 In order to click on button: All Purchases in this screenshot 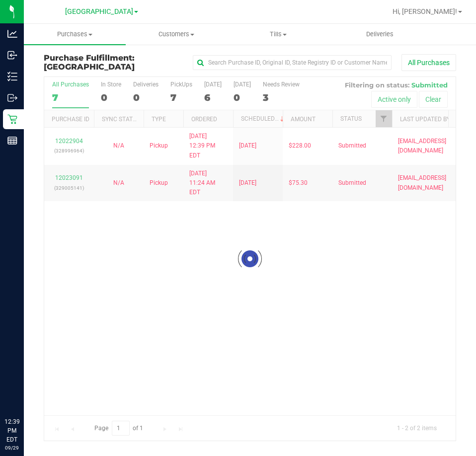, I will do `click(428, 63)`.